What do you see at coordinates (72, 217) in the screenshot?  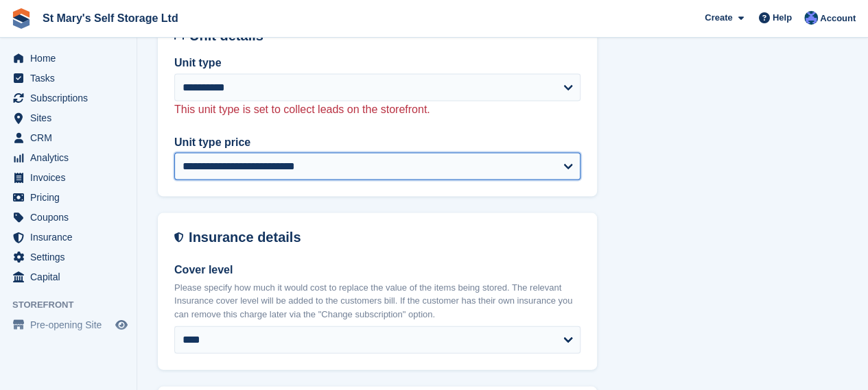 I see `span: Coupons` at bounding box center [72, 217].